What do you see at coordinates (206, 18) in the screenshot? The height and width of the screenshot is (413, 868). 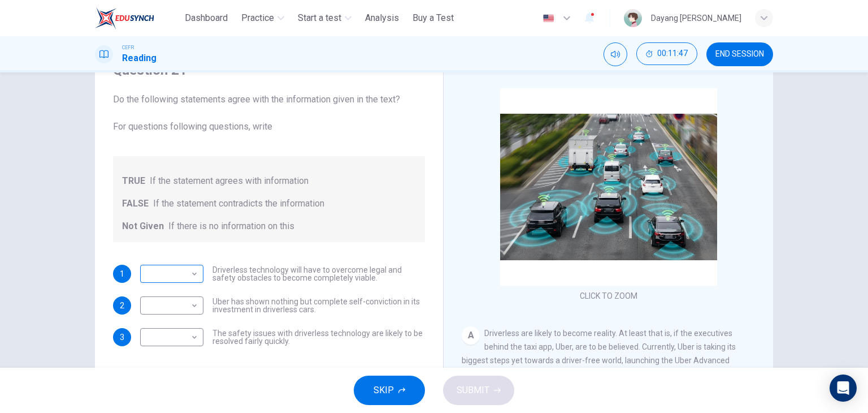 I see `span: Dashboard` at bounding box center [206, 18].